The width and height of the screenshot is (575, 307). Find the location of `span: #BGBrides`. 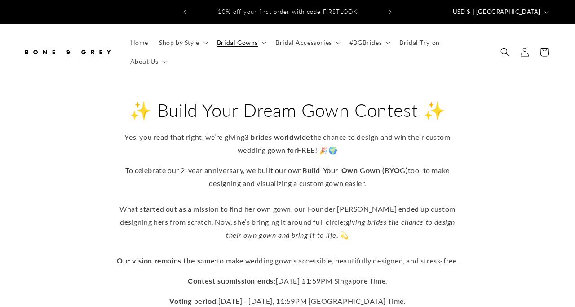

span: #BGBrides is located at coordinates (366, 43).